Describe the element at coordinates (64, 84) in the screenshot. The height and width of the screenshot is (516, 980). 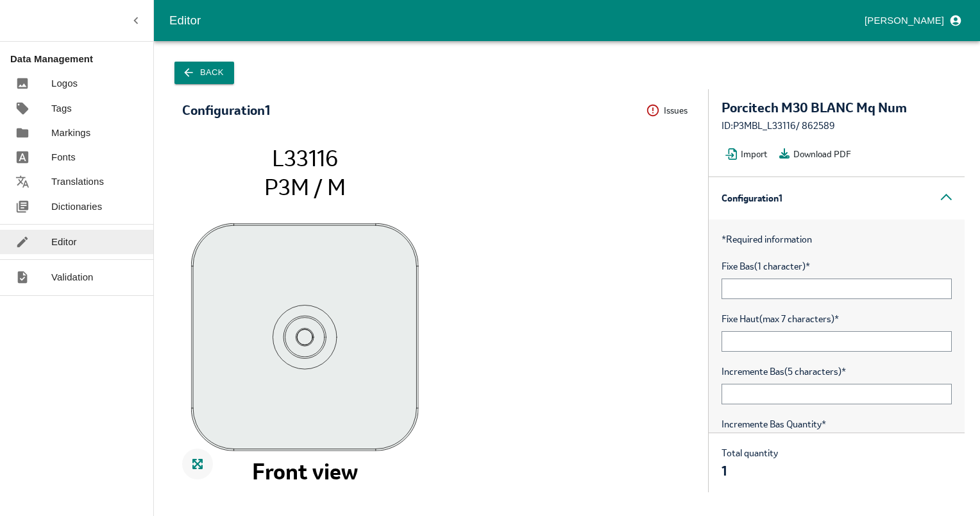
I see `p: Logos` at that location.